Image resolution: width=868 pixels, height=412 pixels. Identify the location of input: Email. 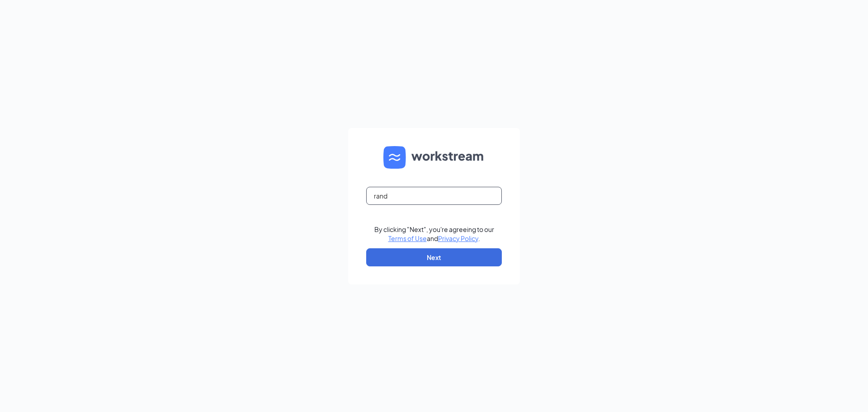
(434, 195).